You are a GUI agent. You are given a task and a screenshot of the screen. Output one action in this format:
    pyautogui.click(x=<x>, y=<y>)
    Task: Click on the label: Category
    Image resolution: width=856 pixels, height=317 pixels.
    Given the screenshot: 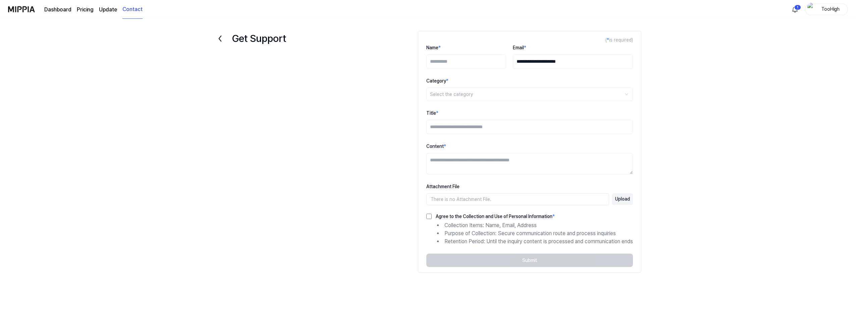 What is the action you would take?
    pyautogui.click(x=437, y=81)
    